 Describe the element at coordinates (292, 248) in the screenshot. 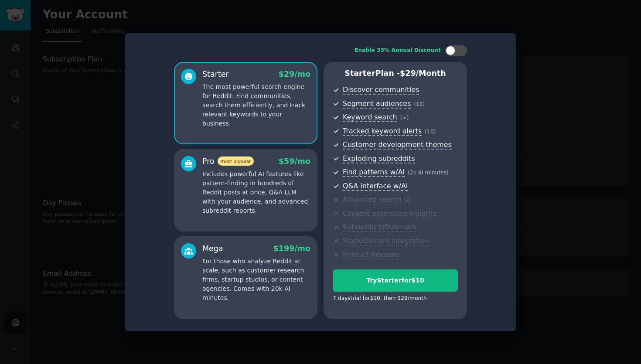

I see `span: $ 199 /mo` at that location.